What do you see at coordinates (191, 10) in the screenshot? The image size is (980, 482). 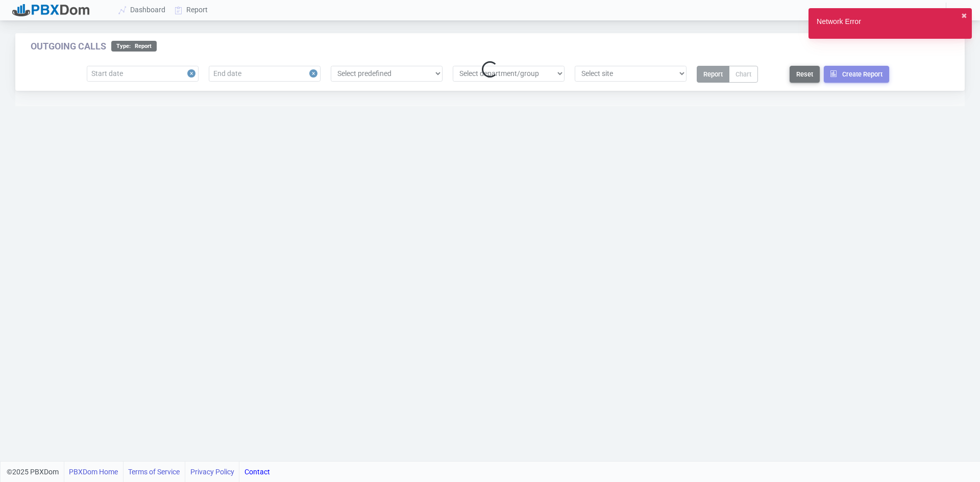 I see `a: Report` at bounding box center [191, 10].